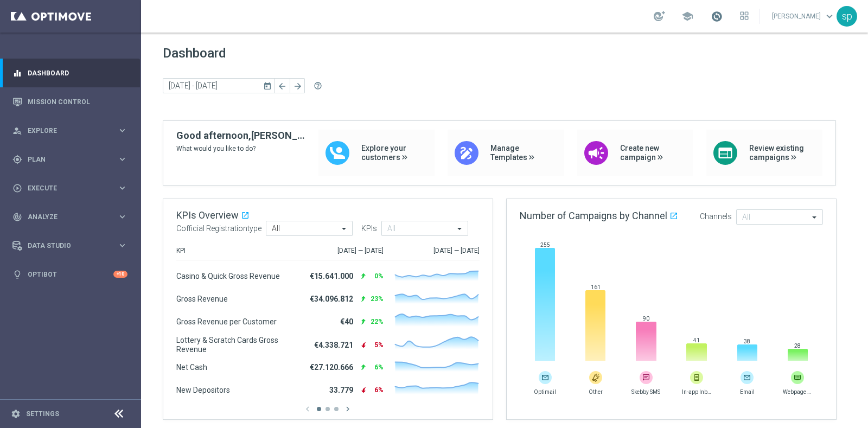 This screenshot has height=428, width=868. I want to click on a: Settings, so click(42, 414).